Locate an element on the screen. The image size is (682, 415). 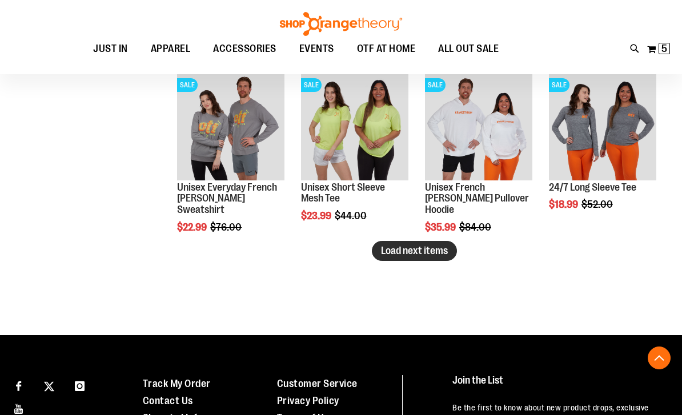
span: $52.00 is located at coordinates (598, 205).